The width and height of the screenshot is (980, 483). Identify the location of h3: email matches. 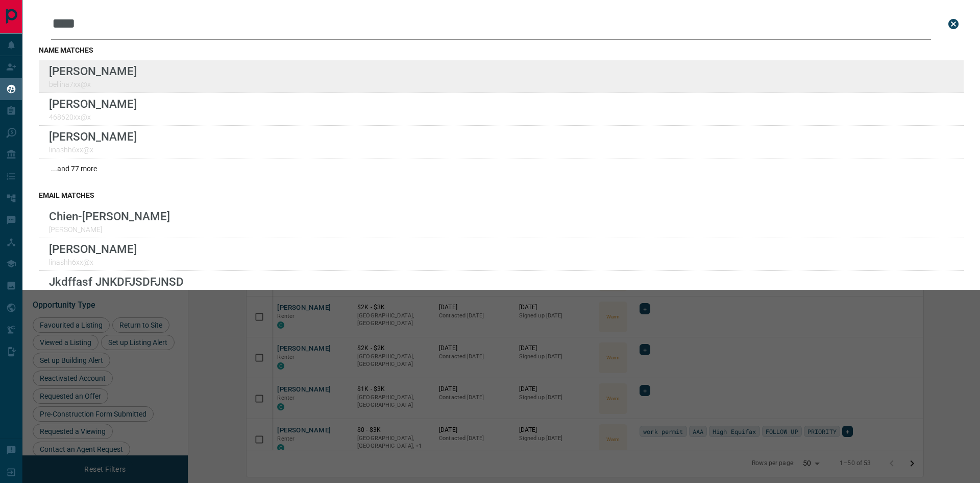
(502, 195).